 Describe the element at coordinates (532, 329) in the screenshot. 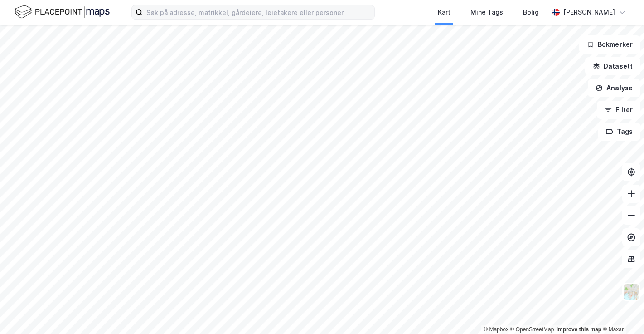

I see `a: OpenStreetMap` at that location.